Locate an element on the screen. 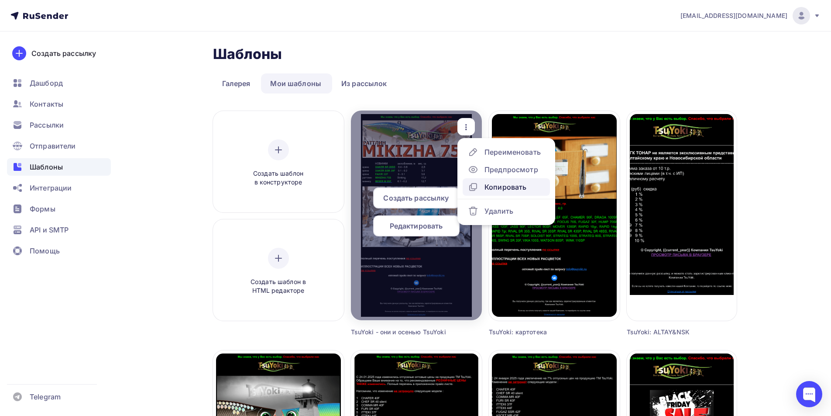 The height and width of the screenshot is (416, 831). div: TsuYoki: картотека is located at coordinates (538, 332).